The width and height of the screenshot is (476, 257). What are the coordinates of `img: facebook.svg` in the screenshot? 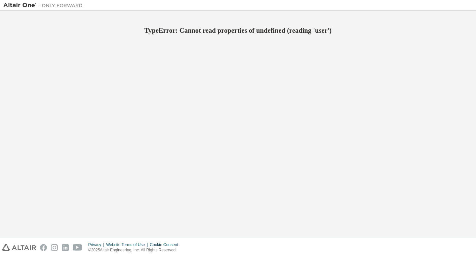 It's located at (43, 247).